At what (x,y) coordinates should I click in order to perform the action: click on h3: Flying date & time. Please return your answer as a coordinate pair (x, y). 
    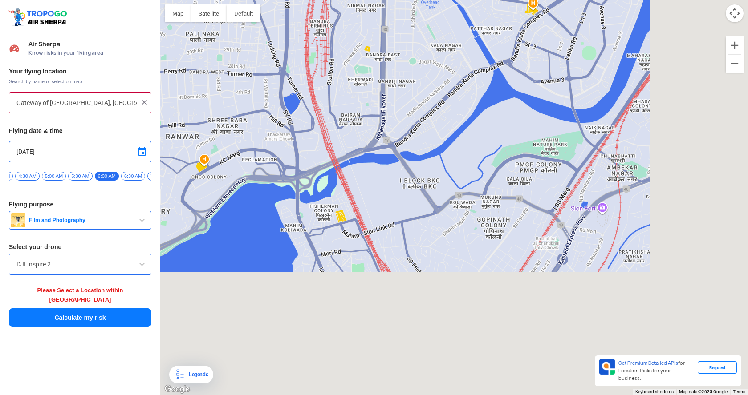
    Looking at the image, I should click on (80, 131).